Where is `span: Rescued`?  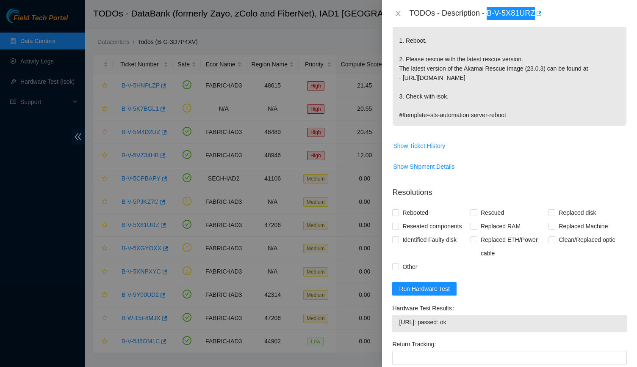
span: Rescued is located at coordinates (492, 213).